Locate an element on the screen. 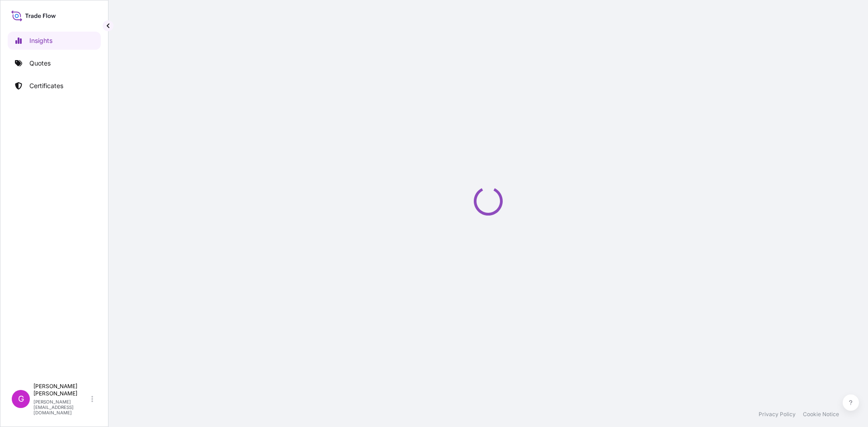 The width and height of the screenshot is (868, 427). a: Quotes is located at coordinates (54, 64).